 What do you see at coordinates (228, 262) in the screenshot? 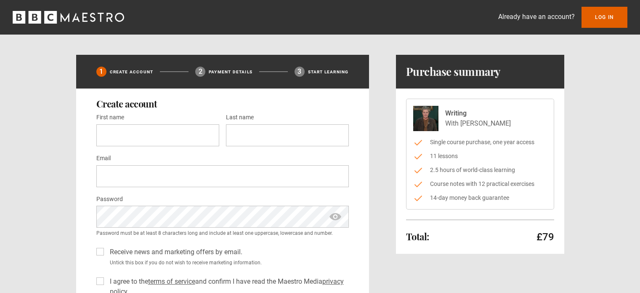
I see `small: Untick this box if you do not wish to receive marketing information.` at bounding box center [228, 262].